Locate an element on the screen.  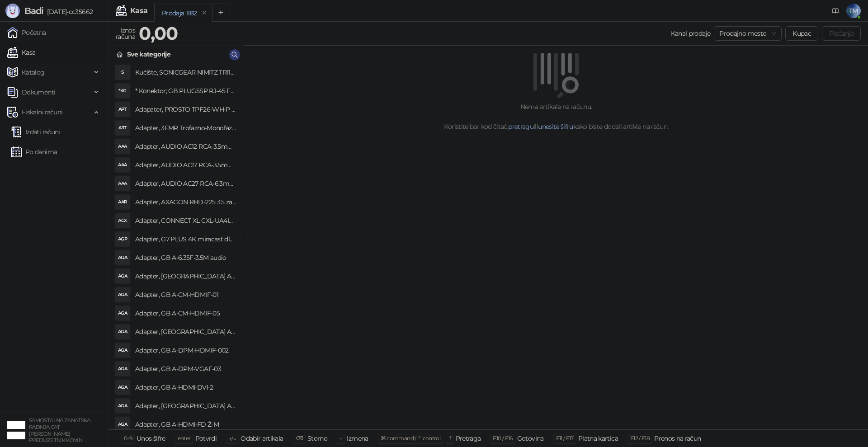
div: Prodaja 1182 is located at coordinates (179, 13).